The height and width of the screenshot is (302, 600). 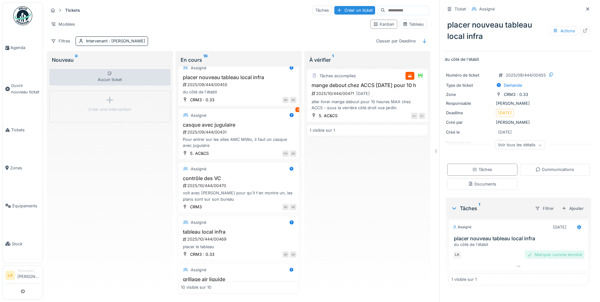 What do you see at coordinates (23, 130) in the screenshot?
I see `a: Tickets` at bounding box center [23, 130].